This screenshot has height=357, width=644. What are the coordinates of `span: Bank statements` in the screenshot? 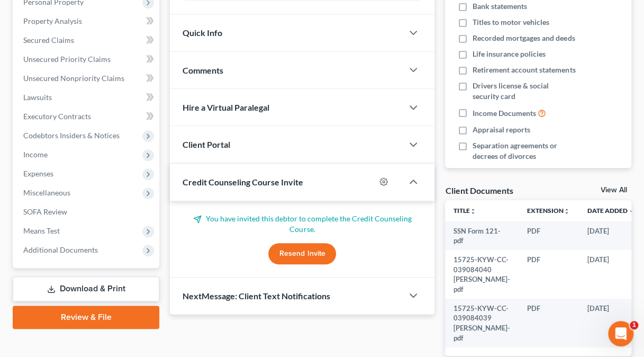 It's located at (499, 6).